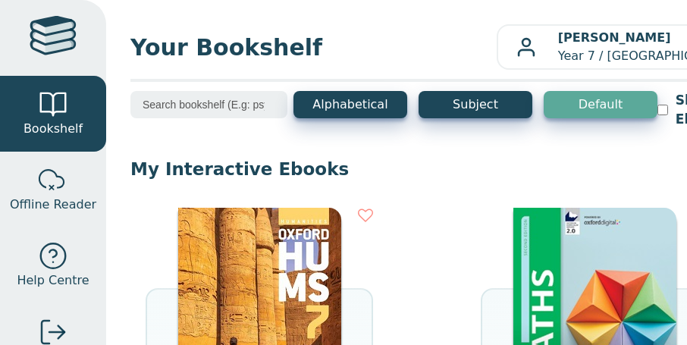  What do you see at coordinates (209, 105) in the screenshot?
I see `input: Search bookshelf (E.g: psychology)` at bounding box center [209, 105].